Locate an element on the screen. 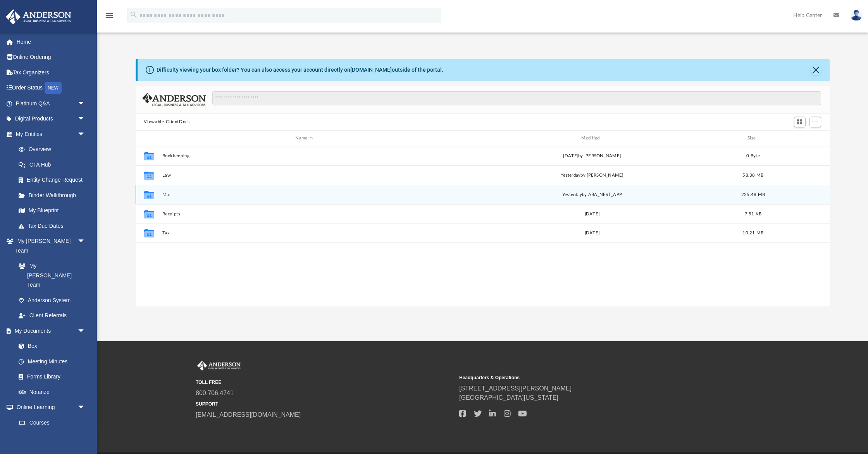 Image resolution: width=868 pixels, height=454 pixels. a: Online Ordering is located at coordinates (51, 57).